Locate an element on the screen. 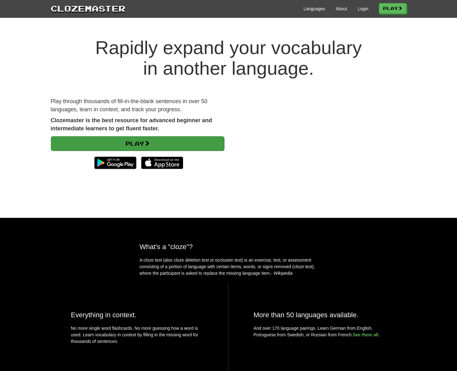  img: Download_on_the_App_Store_Badge_US-UK_135x40-25178aeef6eb6b83b96f5f2d004eda3bffbb37122de64afbaef7... is located at coordinates (162, 163).